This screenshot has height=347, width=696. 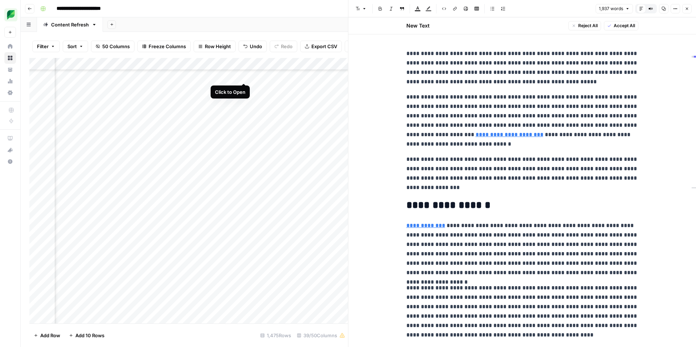 What do you see at coordinates (167, 46) in the screenshot?
I see `span: Freeze Columns` at bounding box center [167, 46].